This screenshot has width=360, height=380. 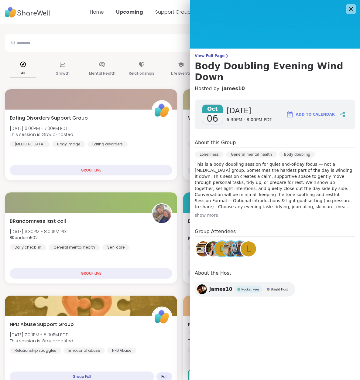 I want to click on div: Self-care, so click(x=116, y=247).